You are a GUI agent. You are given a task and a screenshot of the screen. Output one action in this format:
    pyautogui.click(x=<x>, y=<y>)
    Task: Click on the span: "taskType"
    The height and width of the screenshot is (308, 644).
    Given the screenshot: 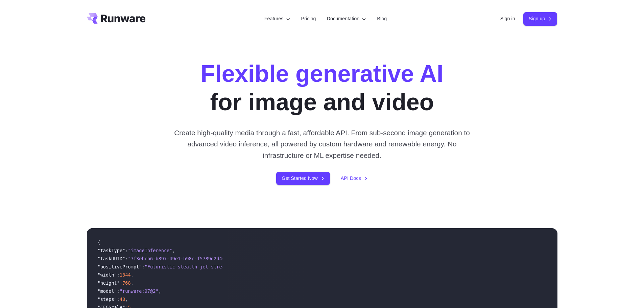 What is the action you would take?
    pyautogui.click(x=111, y=251)
    